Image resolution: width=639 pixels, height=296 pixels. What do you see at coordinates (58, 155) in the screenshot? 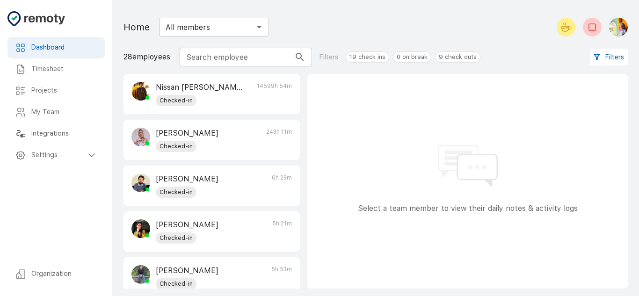
I see `h6: Settings` at bounding box center [58, 155].